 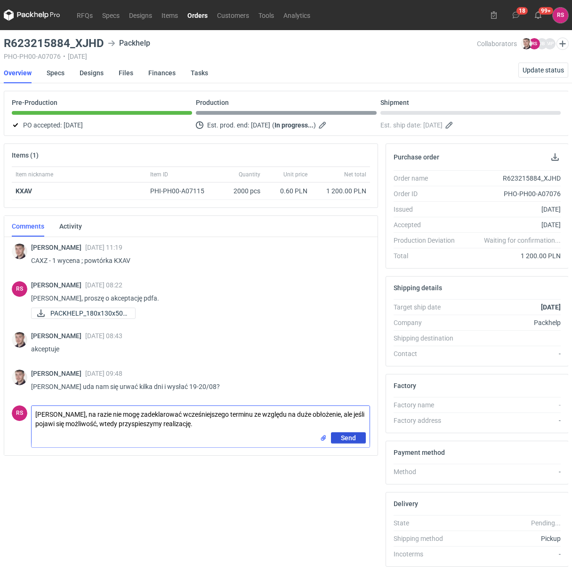 I want to click on a: PACKHELP_180x130x50_..., so click(x=83, y=313).